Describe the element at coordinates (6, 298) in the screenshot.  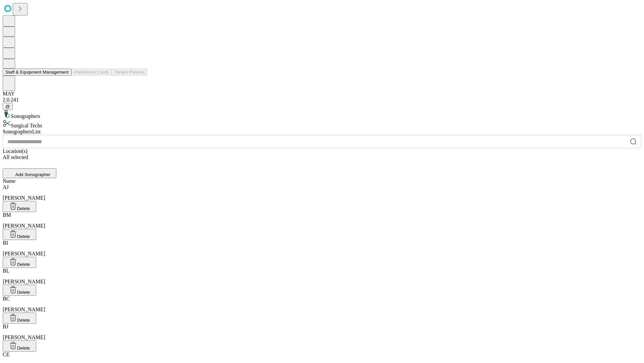
I see `span: BC` at that location.